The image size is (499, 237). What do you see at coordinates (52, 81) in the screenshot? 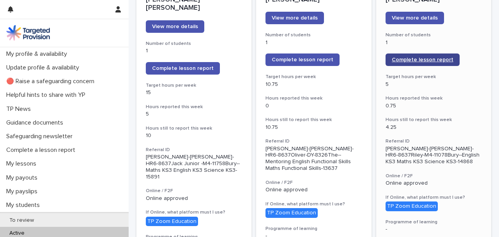
I see `p: 🔴 Raise a safeguarding concern` at bounding box center [52, 81].